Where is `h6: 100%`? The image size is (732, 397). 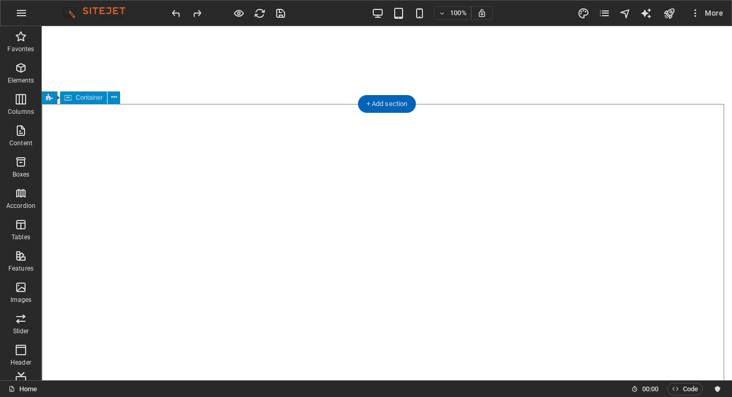 h6: 100% is located at coordinates (459, 13).